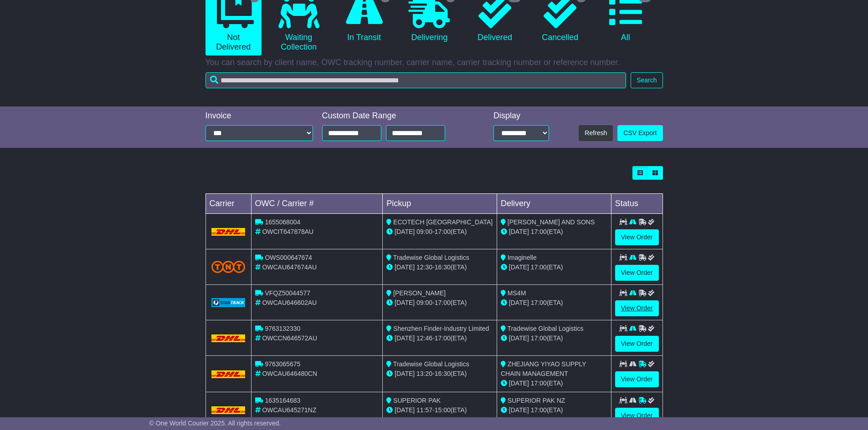 This screenshot has width=868, height=430. Describe the element at coordinates (646, 80) in the screenshot. I see `button: Search` at that location.